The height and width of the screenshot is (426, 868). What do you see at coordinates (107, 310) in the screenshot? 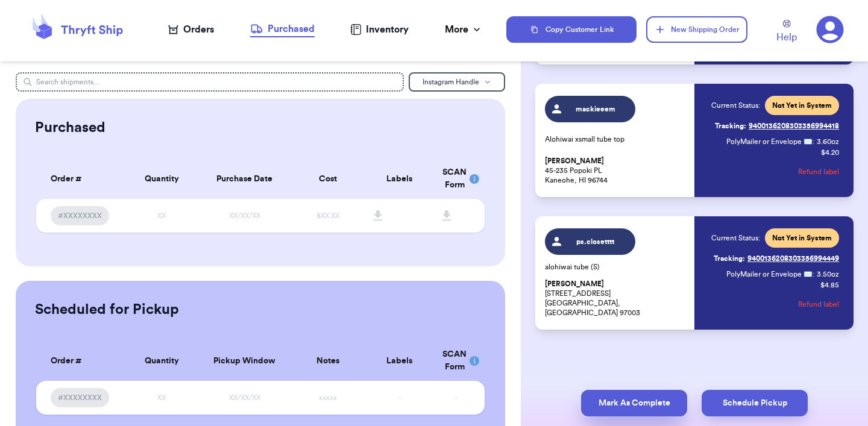
I see `h2: Scheduled for Pickup` at bounding box center [107, 310].